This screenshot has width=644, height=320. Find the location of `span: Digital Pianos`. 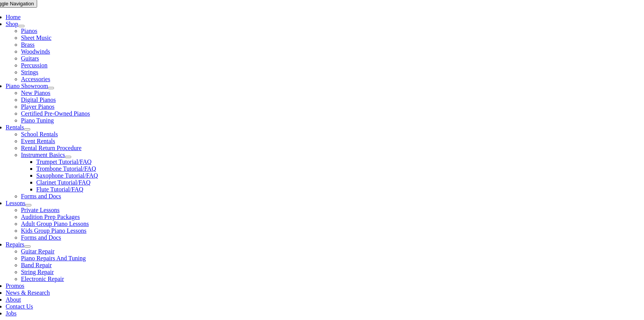

span: Digital Pianos is located at coordinates (38, 99).